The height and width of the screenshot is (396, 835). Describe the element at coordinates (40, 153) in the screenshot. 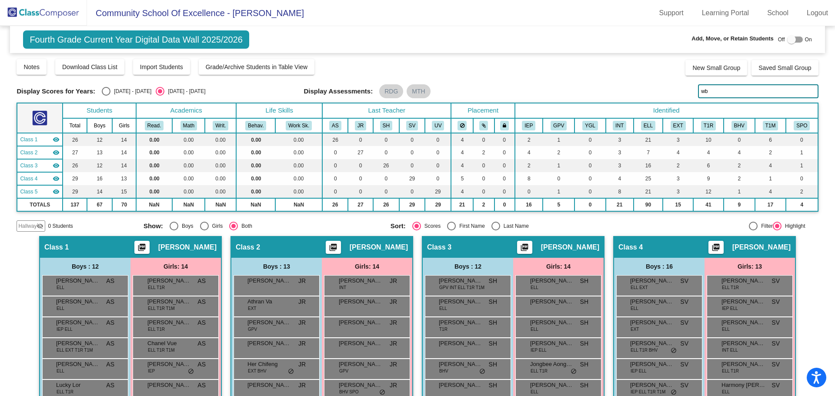

I see `td: Julie Rocky - No Class Name` at that location.